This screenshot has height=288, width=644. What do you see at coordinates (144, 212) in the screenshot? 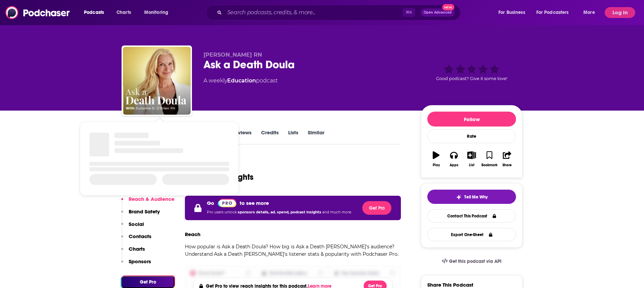
I see `p: Brand Safety` at bounding box center [144, 212].